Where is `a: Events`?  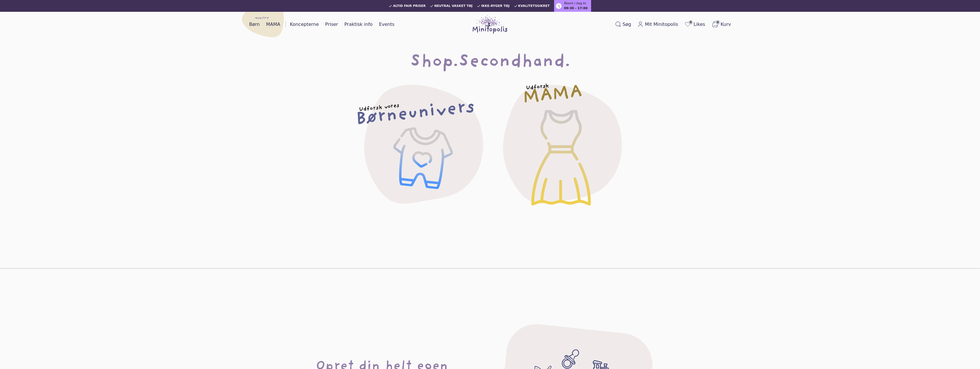 a: Events is located at coordinates (386, 24).